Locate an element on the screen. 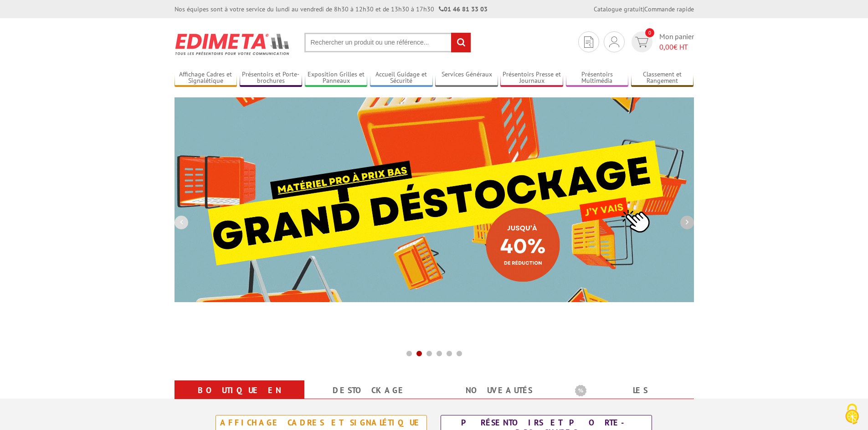 Image resolution: width=868 pixels, height=430 pixels. span: 0,00 is located at coordinates (666, 47).